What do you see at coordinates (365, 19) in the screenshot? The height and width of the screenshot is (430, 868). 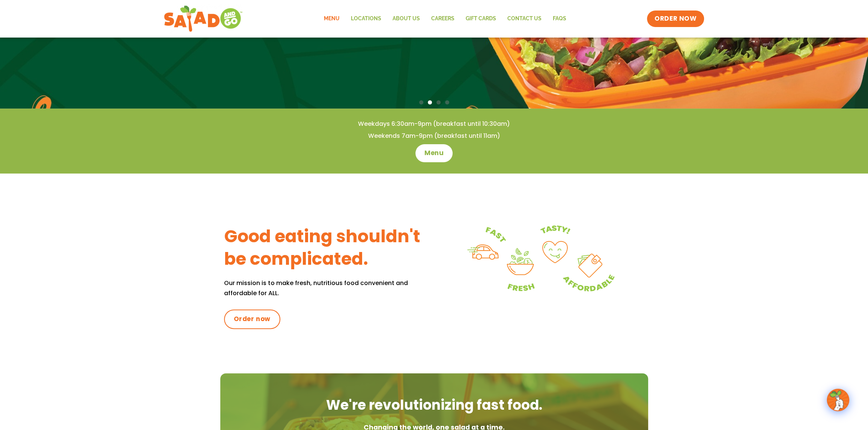 I see `a: Locations` at bounding box center [365, 19].